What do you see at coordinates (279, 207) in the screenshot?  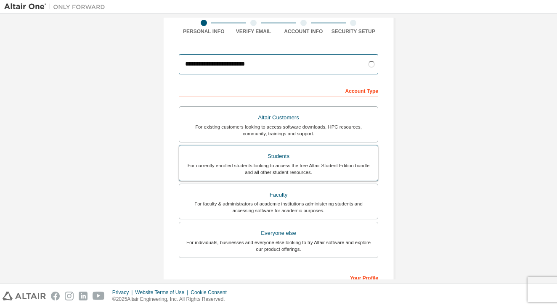 I see `div: For faculty & administrators of academic institutions administering students and accessing softwa...` at bounding box center [279, 207].